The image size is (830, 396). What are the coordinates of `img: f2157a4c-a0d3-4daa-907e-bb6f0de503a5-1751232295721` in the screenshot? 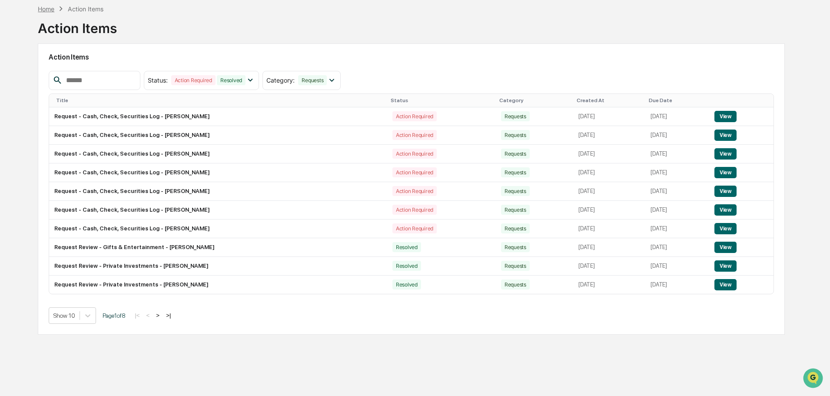 It's located at (11, 11).